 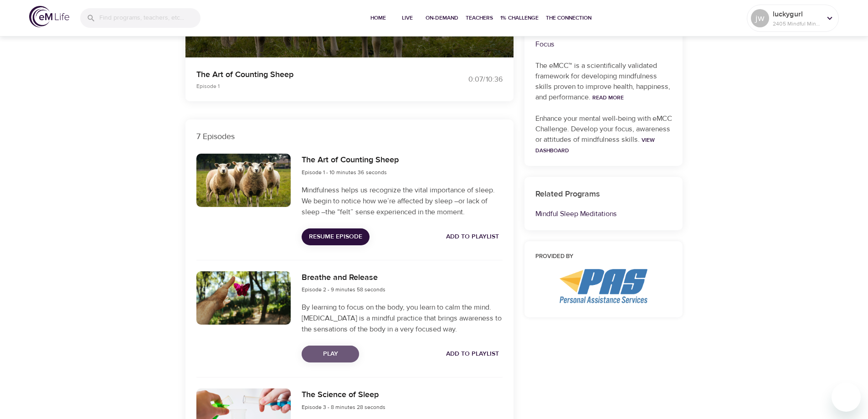 What do you see at coordinates (569, 18) in the screenshot?
I see `span: The Connection` at bounding box center [569, 18].